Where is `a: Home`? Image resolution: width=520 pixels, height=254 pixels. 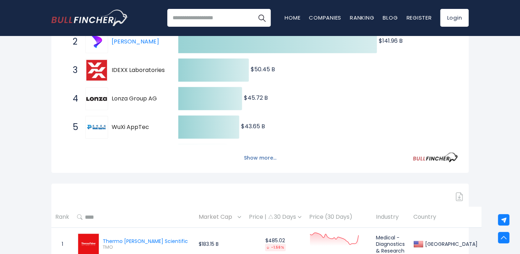
a: Home is located at coordinates (292, 17).